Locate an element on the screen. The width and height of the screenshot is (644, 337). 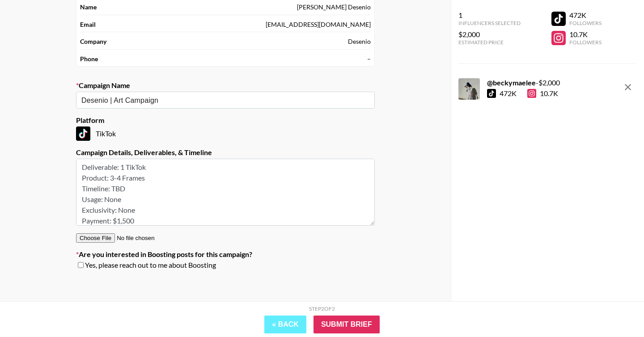
img: TikTok is located at coordinates (83, 134).